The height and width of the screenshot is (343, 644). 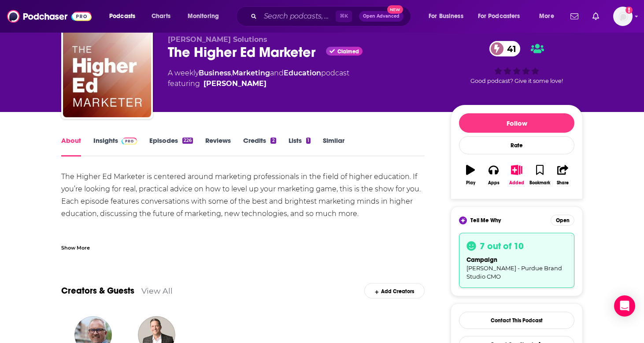 What do you see at coordinates (218, 146) in the screenshot?
I see `a: Reviews` at bounding box center [218, 146].